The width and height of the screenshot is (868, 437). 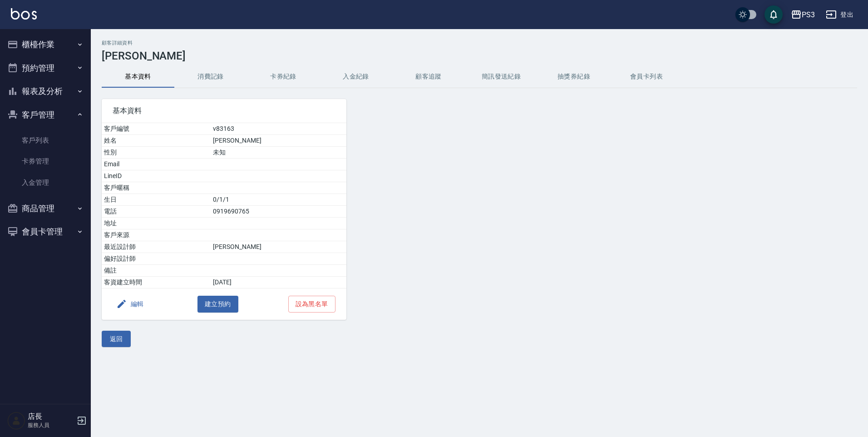 What do you see at coordinates (224, 111) in the screenshot?
I see `span: 基本資料` at bounding box center [224, 111].